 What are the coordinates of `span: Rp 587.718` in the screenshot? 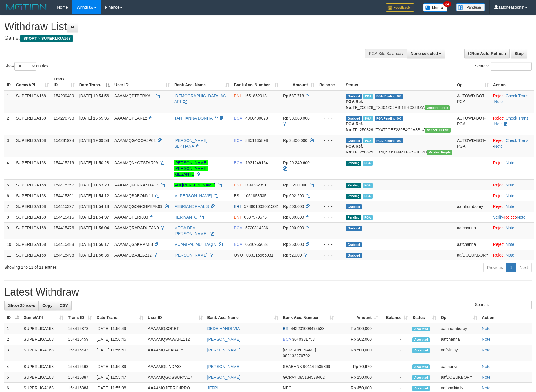 It's located at (294, 96).